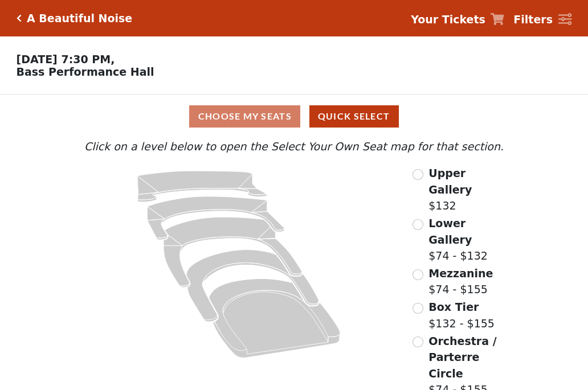  I want to click on path: Orchestra / Parterre Circle - Seats Available: 66, so click(275, 318).